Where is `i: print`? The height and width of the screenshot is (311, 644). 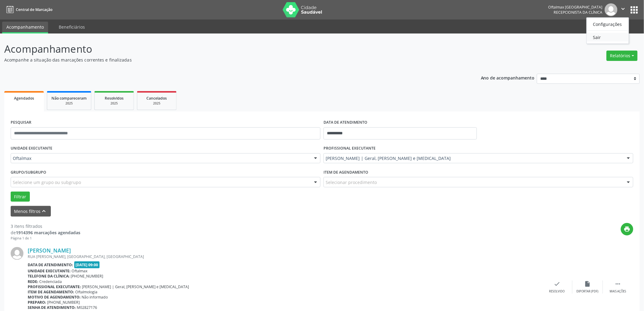
i: print is located at coordinates (627, 229).